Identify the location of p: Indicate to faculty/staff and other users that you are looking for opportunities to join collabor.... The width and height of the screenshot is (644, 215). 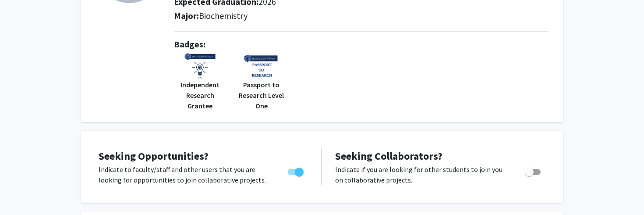
(185, 175).